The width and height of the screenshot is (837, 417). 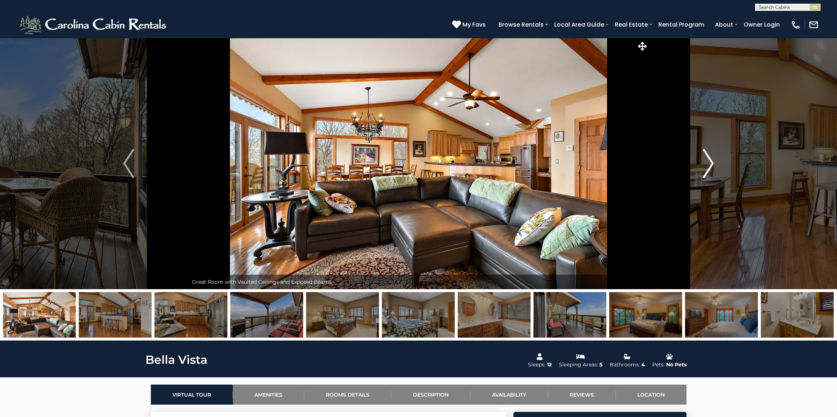 What do you see at coordinates (269, 395) in the screenshot?
I see `a: Amenities` at bounding box center [269, 395].